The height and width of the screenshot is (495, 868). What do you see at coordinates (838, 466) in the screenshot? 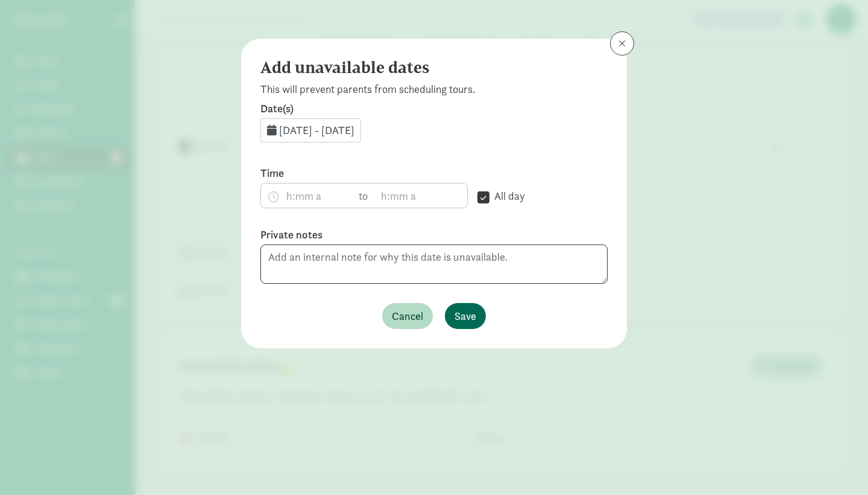
I see `div: Chat Widget` at bounding box center [838, 466].